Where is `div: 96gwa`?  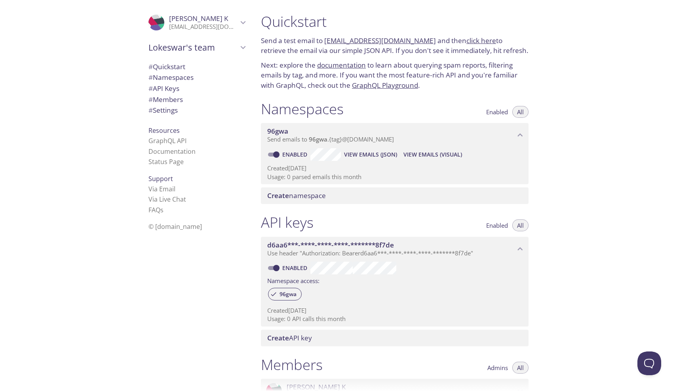 div: 96gwa is located at coordinates (285, 295).